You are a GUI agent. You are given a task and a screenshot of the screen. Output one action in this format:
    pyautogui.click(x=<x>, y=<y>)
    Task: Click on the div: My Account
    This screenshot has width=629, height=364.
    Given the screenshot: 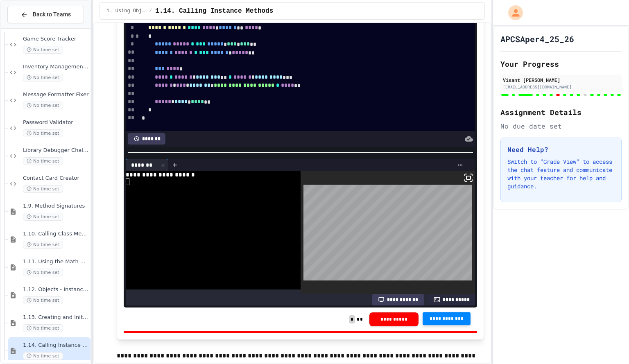 What is the action you would take?
    pyautogui.click(x=512, y=13)
    